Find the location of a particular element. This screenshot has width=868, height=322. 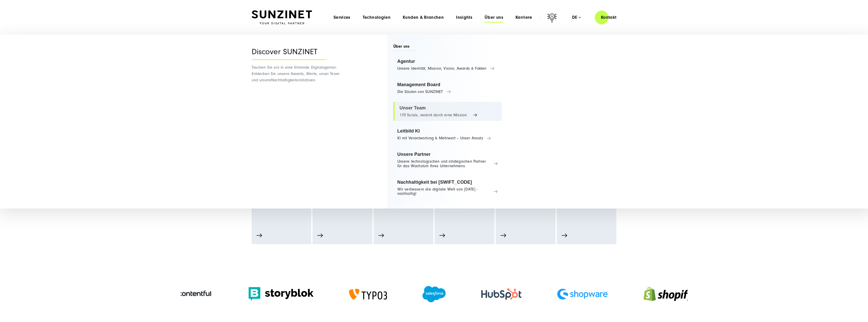

span: Karriere is located at coordinates (524, 18).